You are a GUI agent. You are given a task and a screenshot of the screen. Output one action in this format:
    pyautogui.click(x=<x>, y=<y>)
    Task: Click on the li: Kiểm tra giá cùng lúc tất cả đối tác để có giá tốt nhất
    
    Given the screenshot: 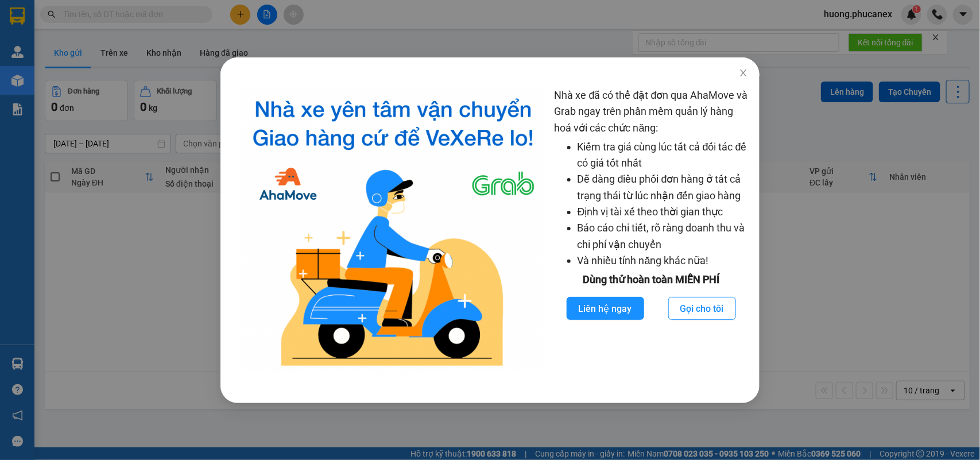 What is the action you would take?
    pyautogui.click(x=662, y=155)
    